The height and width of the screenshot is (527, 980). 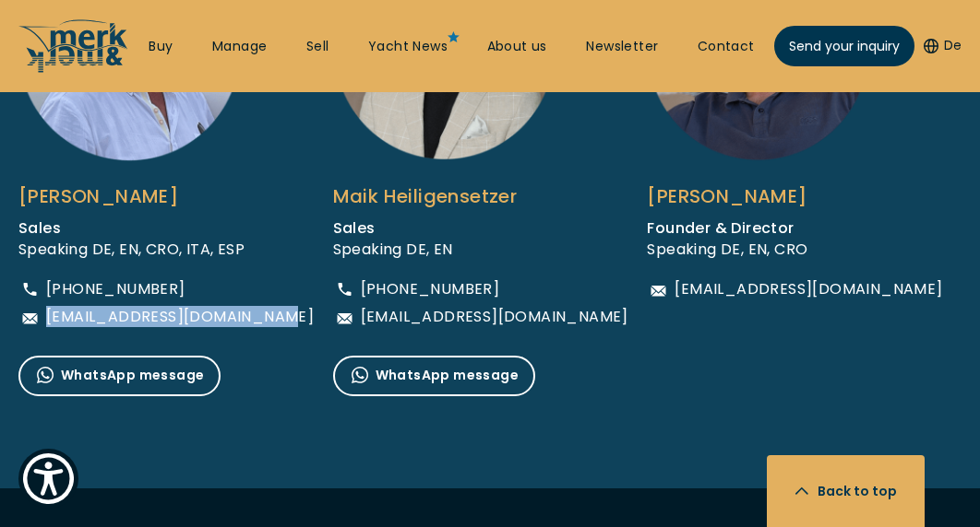 I want to click on span: Send your inquiry, so click(x=844, y=47).